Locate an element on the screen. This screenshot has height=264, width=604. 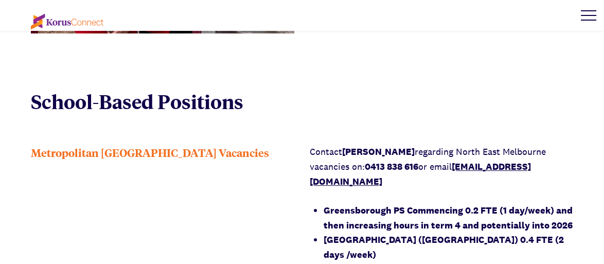
strong: 0413 838 616 is located at coordinates (391, 166).